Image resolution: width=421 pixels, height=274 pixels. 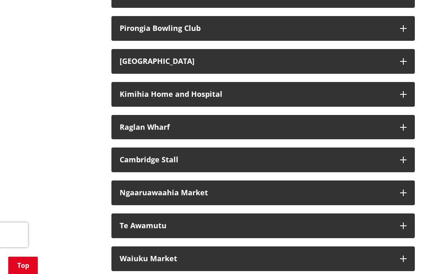 I want to click on button: Ngaaruawaahia Market, so click(x=263, y=193).